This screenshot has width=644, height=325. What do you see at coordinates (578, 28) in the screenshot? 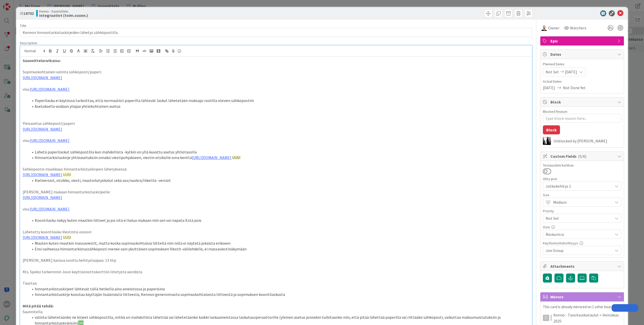
I see `span: Watchers` at bounding box center [578, 28].